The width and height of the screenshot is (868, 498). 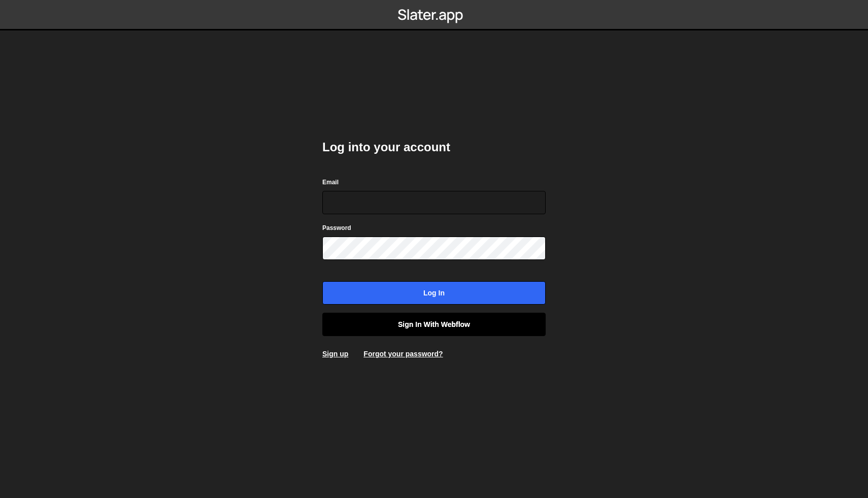 What do you see at coordinates (335, 354) in the screenshot?
I see `a: Sign up` at bounding box center [335, 354].